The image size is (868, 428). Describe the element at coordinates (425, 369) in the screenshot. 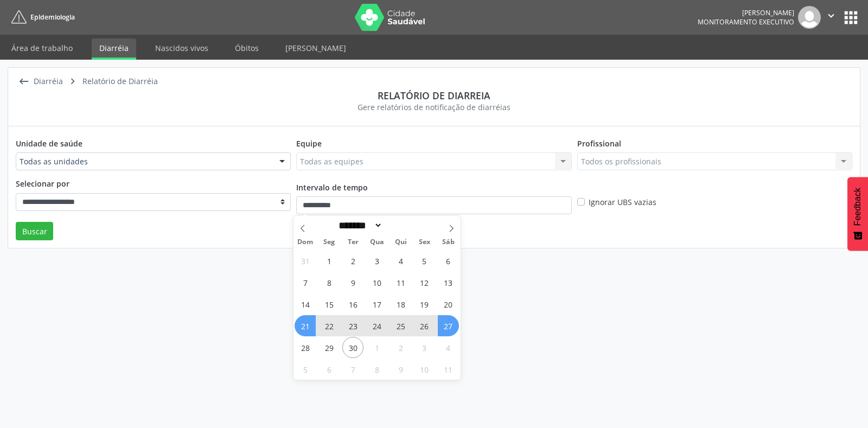

I see `span: Outubro 10, 2025` at that location.